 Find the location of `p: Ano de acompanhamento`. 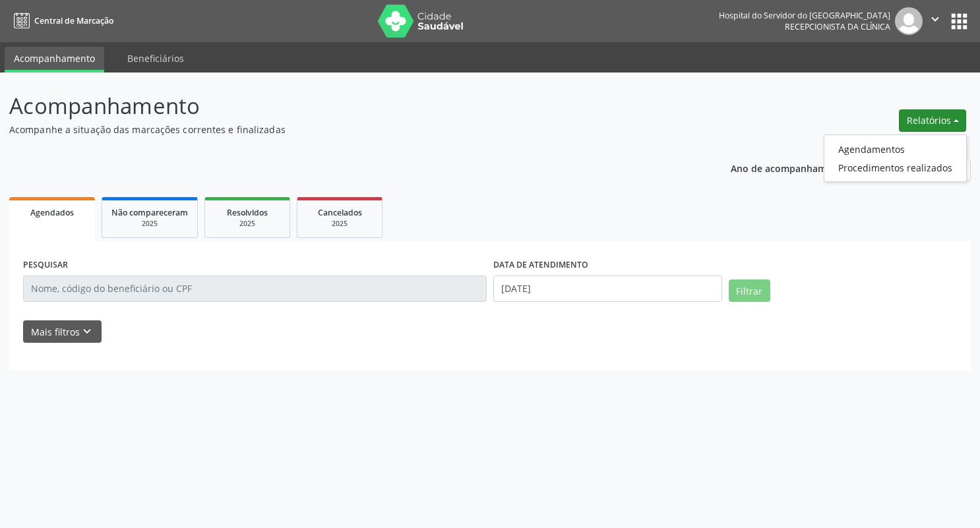

p: Ano de acompanhamento is located at coordinates (789, 168).